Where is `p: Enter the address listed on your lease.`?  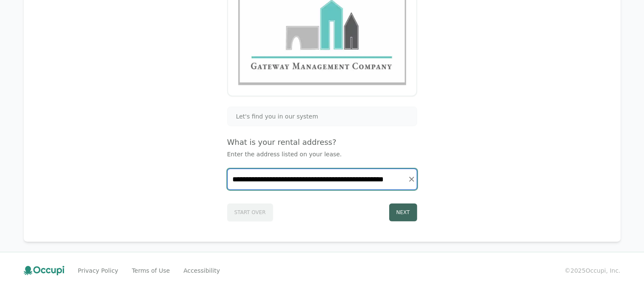 p: Enter the address listed on your lease. is located at coordinates (322, 154).